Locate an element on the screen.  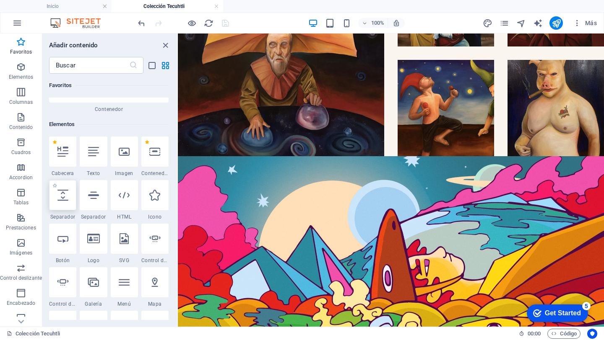
div: Get Started 5 items remaining, 0% complete is located at coordinates (37, 13).